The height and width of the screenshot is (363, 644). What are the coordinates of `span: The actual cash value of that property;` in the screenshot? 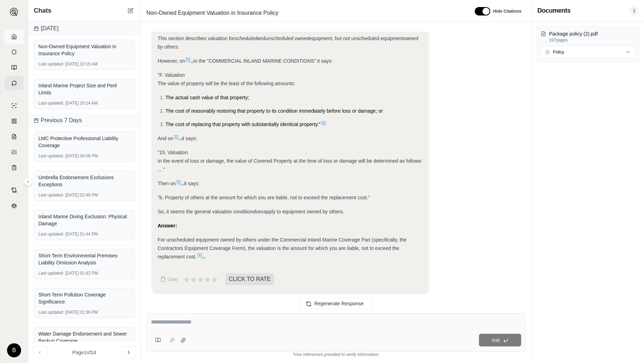 It's located at (207, 97).